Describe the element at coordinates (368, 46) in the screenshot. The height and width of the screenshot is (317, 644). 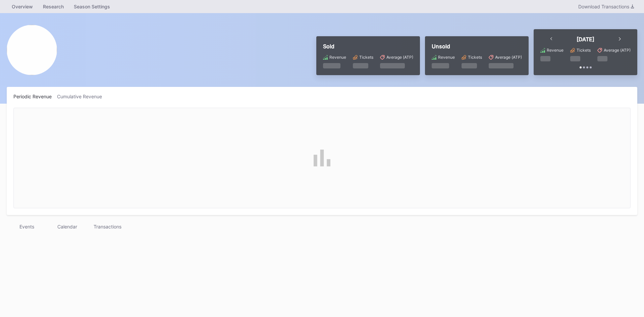
I see `div: Sold` at that location.